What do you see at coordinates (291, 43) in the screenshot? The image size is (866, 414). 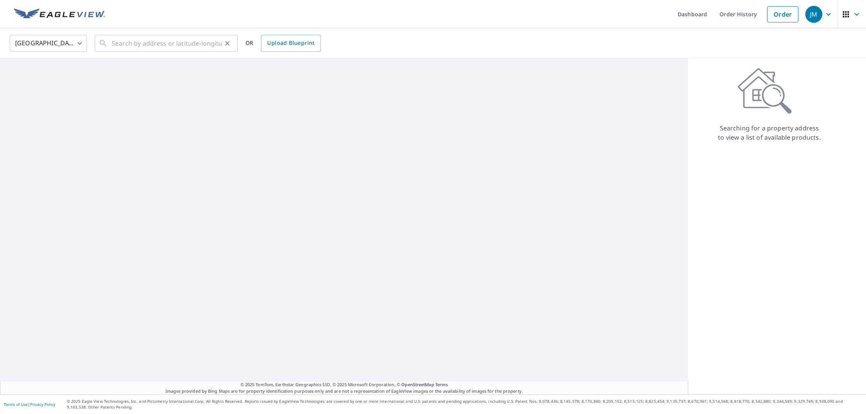 I see `span: Upload Blueprint` at bounding box center [291, 43].